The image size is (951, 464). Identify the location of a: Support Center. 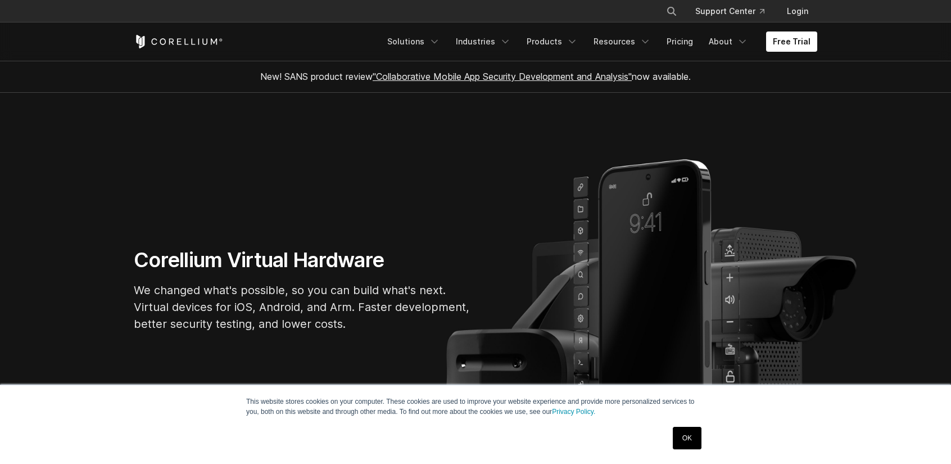
(730, 11).